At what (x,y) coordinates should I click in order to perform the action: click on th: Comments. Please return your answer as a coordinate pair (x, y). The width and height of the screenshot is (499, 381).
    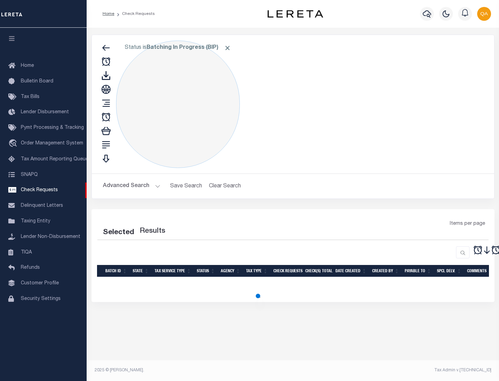
    Looking at the image, I should click on (479, 271).